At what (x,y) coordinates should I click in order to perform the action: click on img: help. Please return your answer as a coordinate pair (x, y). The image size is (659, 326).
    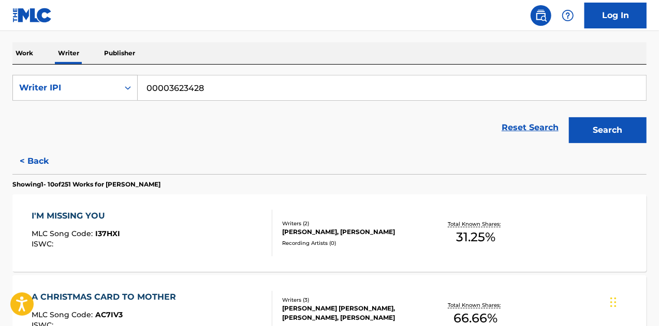
    Looking at the image, I should click on (568, 16).